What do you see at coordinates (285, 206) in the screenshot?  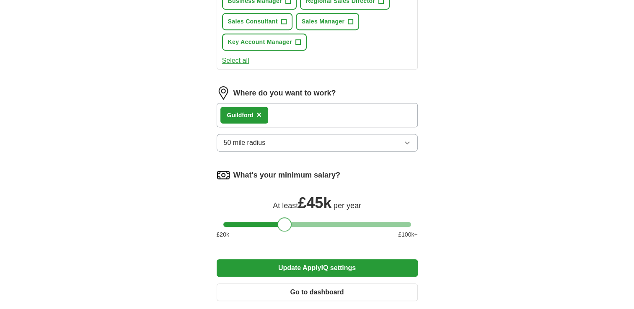 I see `span: At least` at bounding box center [285, 206].